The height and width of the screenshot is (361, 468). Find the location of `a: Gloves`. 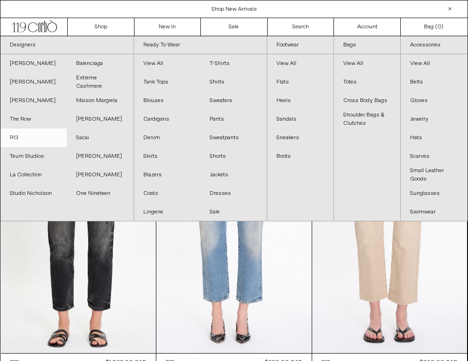

a: Gloves is located at coordinates (434, 101).